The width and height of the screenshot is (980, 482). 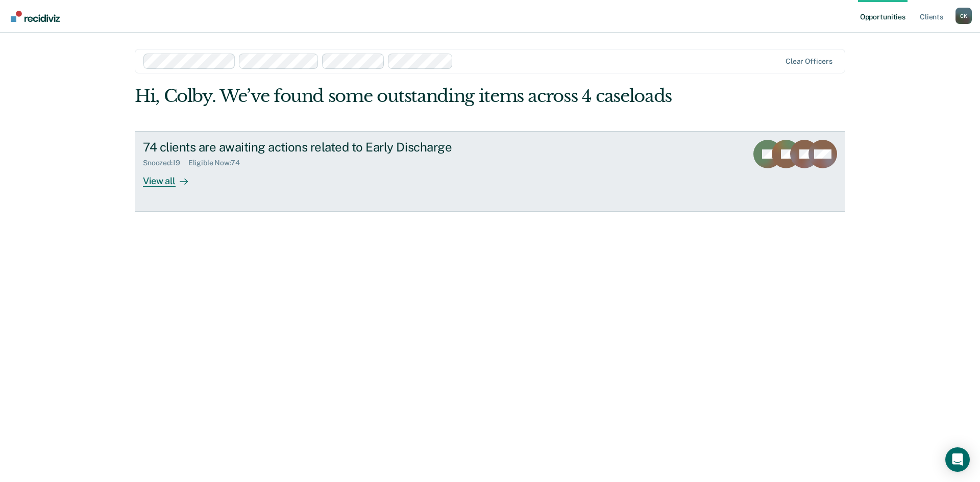 What do you see at coordinates (809, 61) in the screenshot?
I see `div: Clear officers` at bounding box center [809, 61].